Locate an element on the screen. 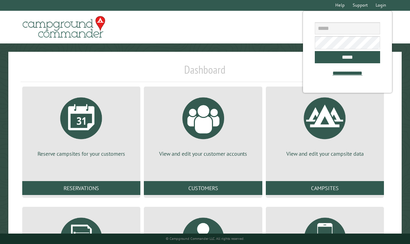 Image resolution: width=410 pixels, height=244 pixels. p: Reserve campsites for your customers is located at coordinates (81, 154).